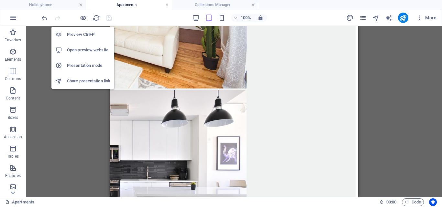  What do you see at coordinates (215, 5) in the screenshot?
I see `h4: Collections Manager` at bounding box center [215, 5].